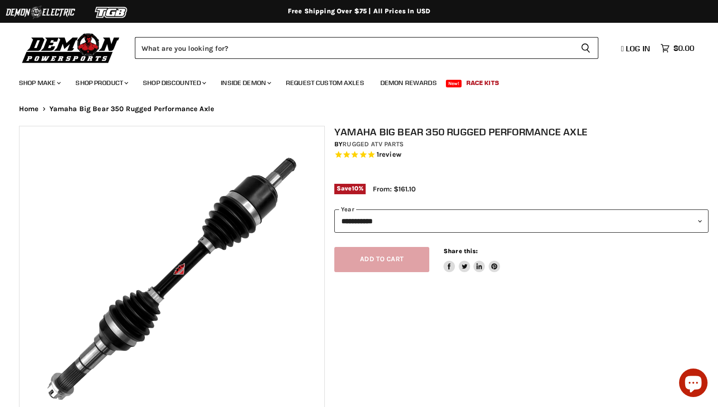 This screenshot has width=718, height=407. What do you see at coordinates (174, 83) in the screenshot?
I see `a: Shop Discounted` at bounding box center [174, 83].